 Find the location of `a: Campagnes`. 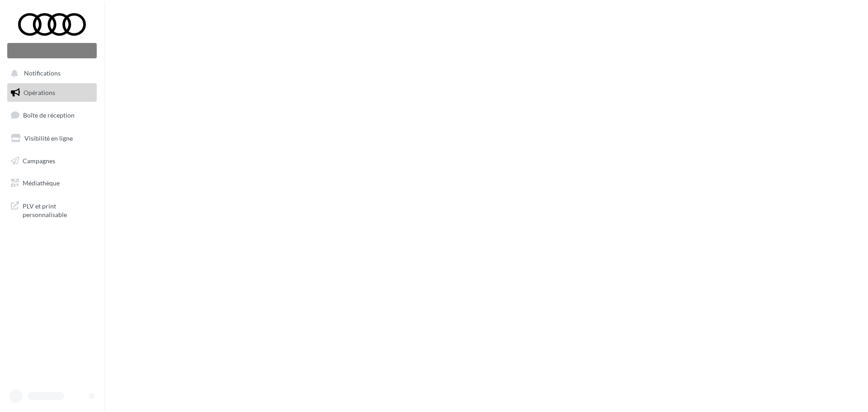

a: Campagnes is located at coordinates (52, 161).